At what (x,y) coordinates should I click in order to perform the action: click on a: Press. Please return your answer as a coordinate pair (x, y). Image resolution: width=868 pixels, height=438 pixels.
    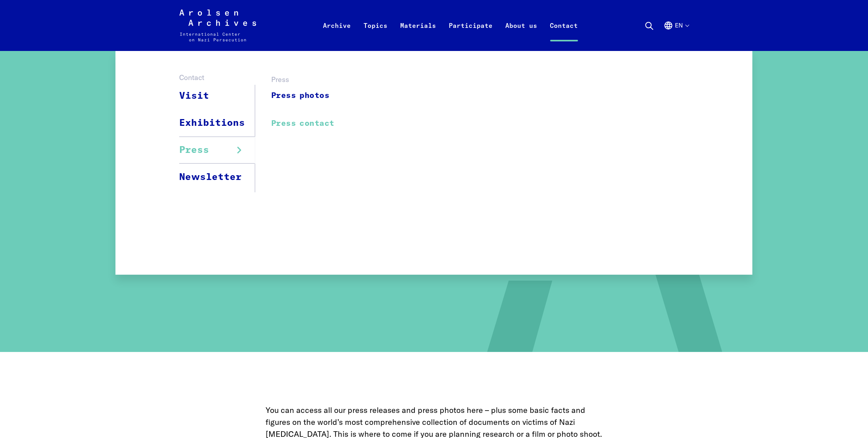
    Looking at the image, I should click on (217, 150).